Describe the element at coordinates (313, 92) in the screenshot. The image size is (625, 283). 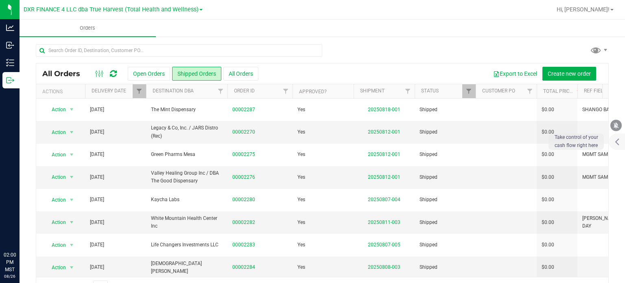
I see `a: Approved?` at that location.